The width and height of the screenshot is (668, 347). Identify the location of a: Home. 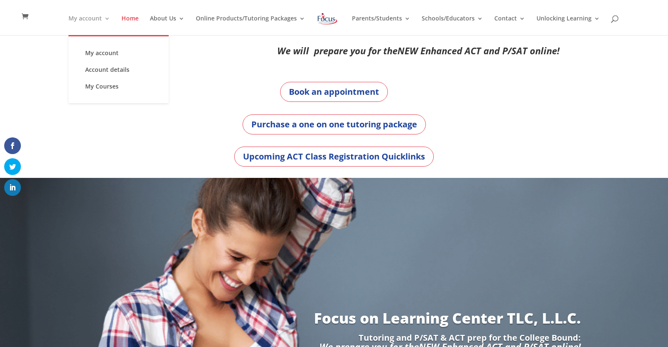
(130, 25).